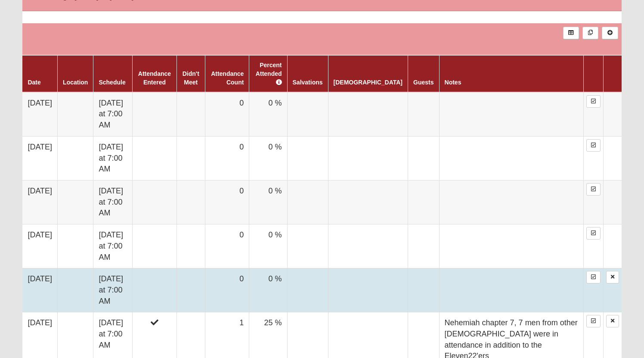 This screenshot has width=644, height=358. Describe the element at coordinates (590, 33) in the screenshot. I see `a: Merge Records into Merge Template` at that location.